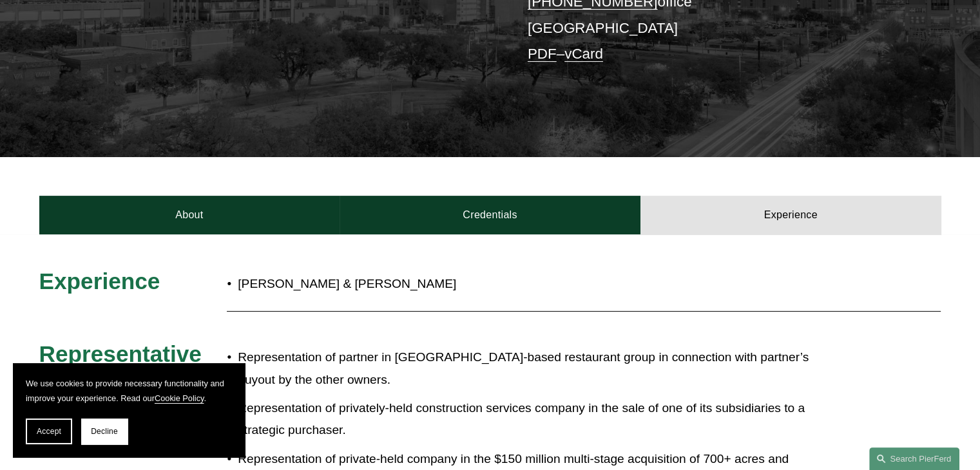 The height and width of the screenshot is (470, 980). What do you see at coordinates (124, 368) in the screenshot?
I see `span: Representative Matters` at bounding box center [124, 368].